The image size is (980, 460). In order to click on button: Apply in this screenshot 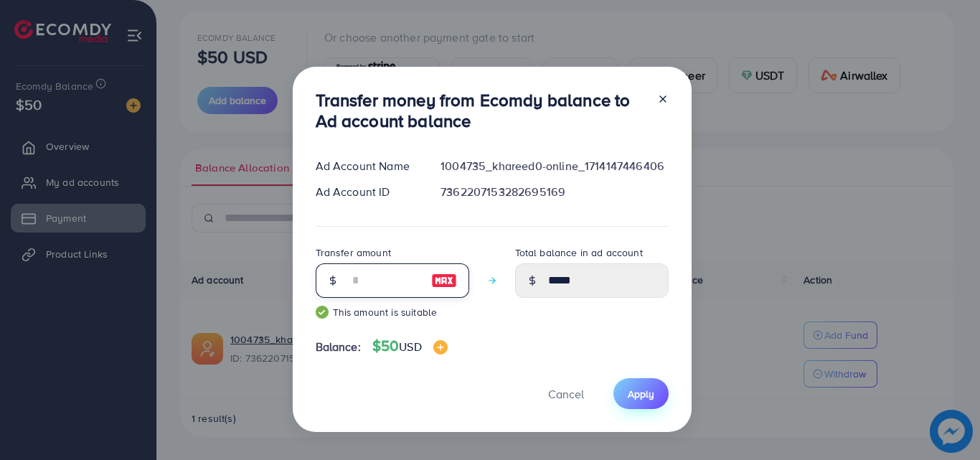, I will do `click(641, 393)`.